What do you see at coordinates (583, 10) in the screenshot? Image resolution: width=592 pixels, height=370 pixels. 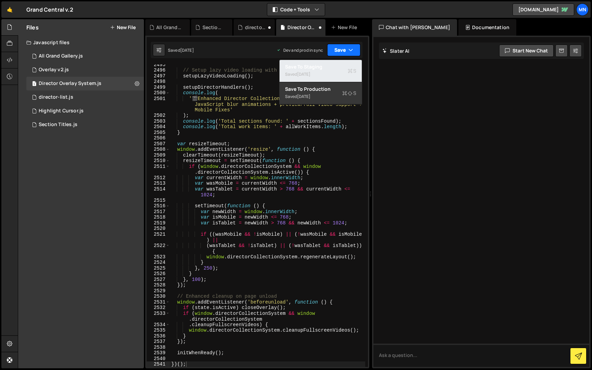 I see `a: MN` at bounding box center [583, 10].